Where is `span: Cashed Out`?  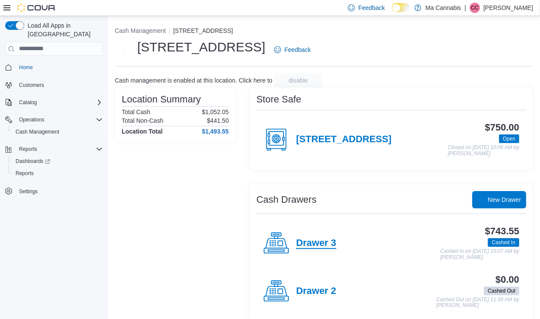
span: Cashed Out is located at coordinates (502, 291).